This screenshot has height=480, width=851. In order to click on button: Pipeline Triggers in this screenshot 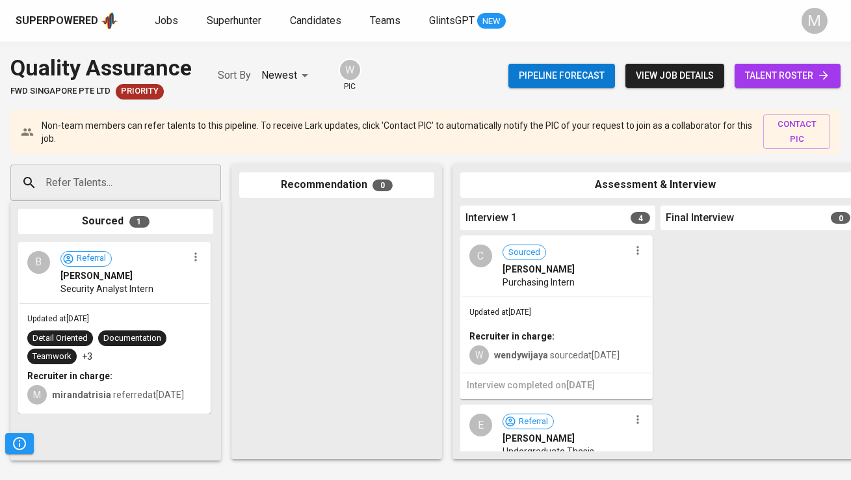, I will do `click(19, 443)`.